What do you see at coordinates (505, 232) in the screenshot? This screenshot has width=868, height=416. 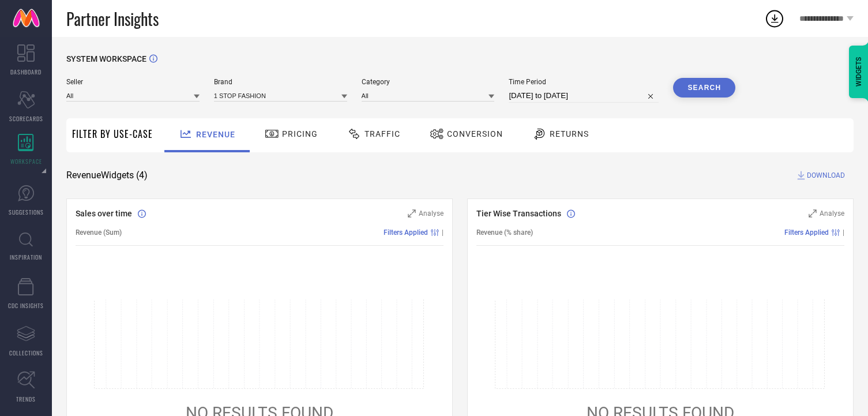 I see `span: Revenue (% share)` at bounding box center [505, 232].